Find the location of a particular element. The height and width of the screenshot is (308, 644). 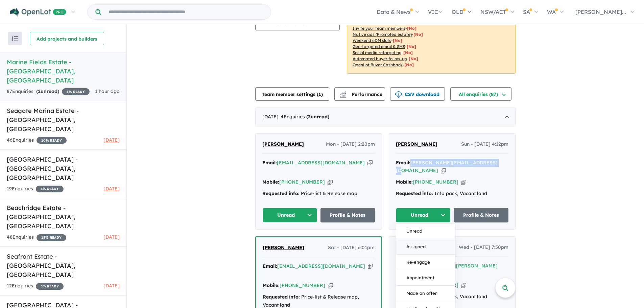

u: OpenLot Buyer Cashback is located at coordinates (378, 64).